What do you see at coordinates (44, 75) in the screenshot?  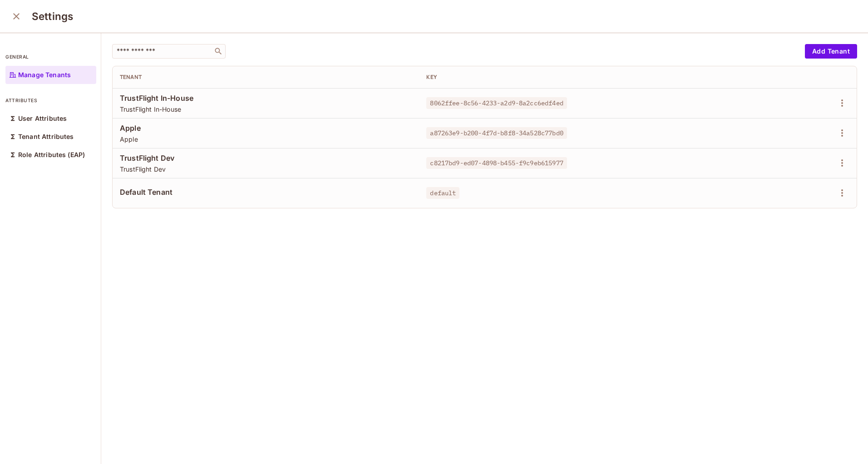 I see `p: Manage Tenants` at bounding box center [44, 75].